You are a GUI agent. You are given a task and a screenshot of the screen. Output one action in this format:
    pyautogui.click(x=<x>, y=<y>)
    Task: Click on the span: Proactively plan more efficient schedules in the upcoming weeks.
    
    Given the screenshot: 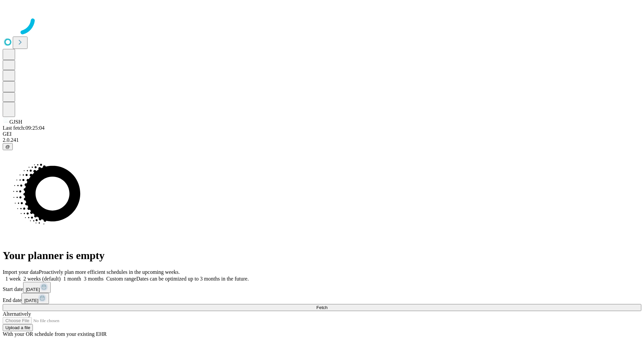 What is the action you would take?
    pyautogui.click(x=110, y=272)
    